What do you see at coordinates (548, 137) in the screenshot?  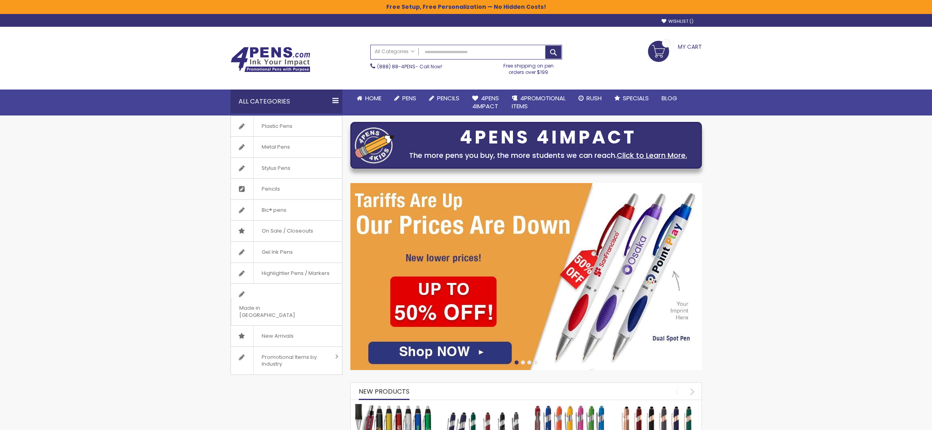 I see `div: 4PENS 4IMPACT` at bounding box center [548, 137].